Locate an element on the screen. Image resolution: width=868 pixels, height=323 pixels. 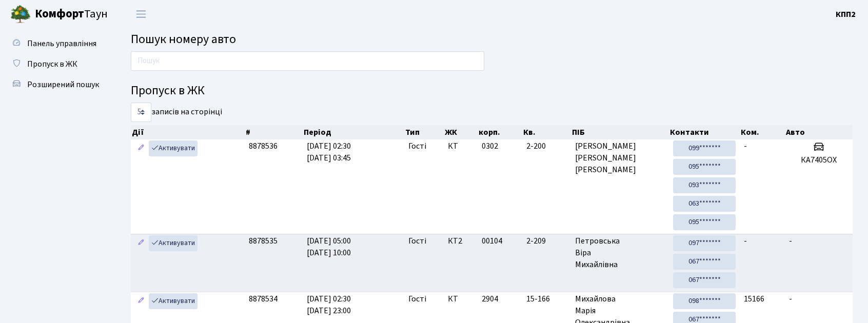
span: КТ2 is located at coordinates (460, 241).